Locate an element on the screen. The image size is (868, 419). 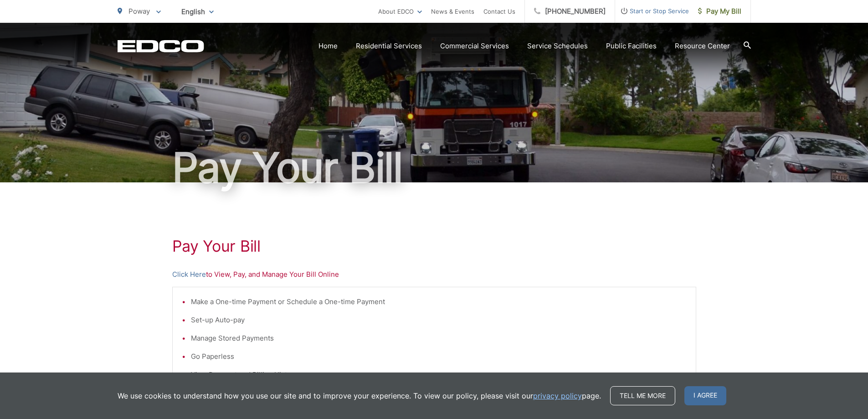
a: Click Here is located at coordinates (189, 274).